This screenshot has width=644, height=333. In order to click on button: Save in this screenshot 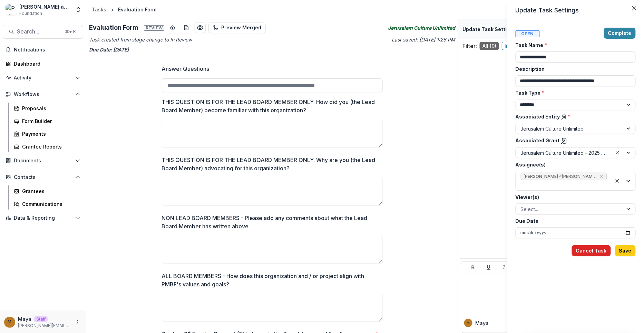, I will do `click(625, 251)`.